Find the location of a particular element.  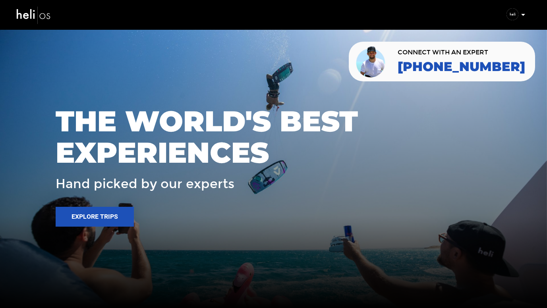

img: 7b8205e9328a03c7eaaacec4a25d2b25.jpeg is located at coordinates (512, 14).